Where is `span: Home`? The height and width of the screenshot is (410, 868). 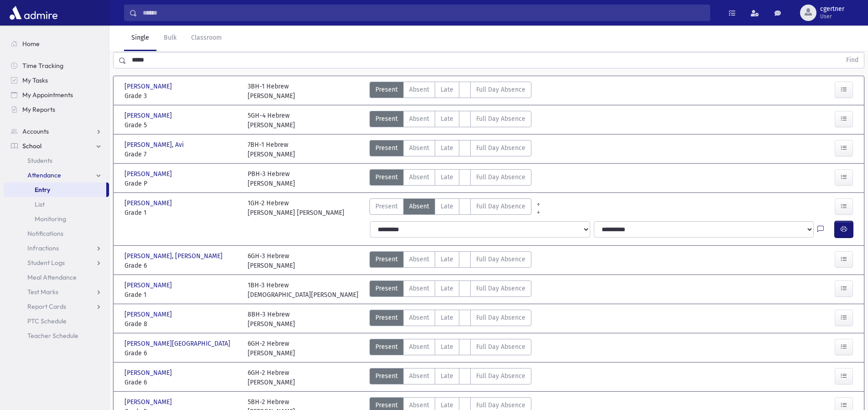
span: Home is located at coordinates (31, 44).